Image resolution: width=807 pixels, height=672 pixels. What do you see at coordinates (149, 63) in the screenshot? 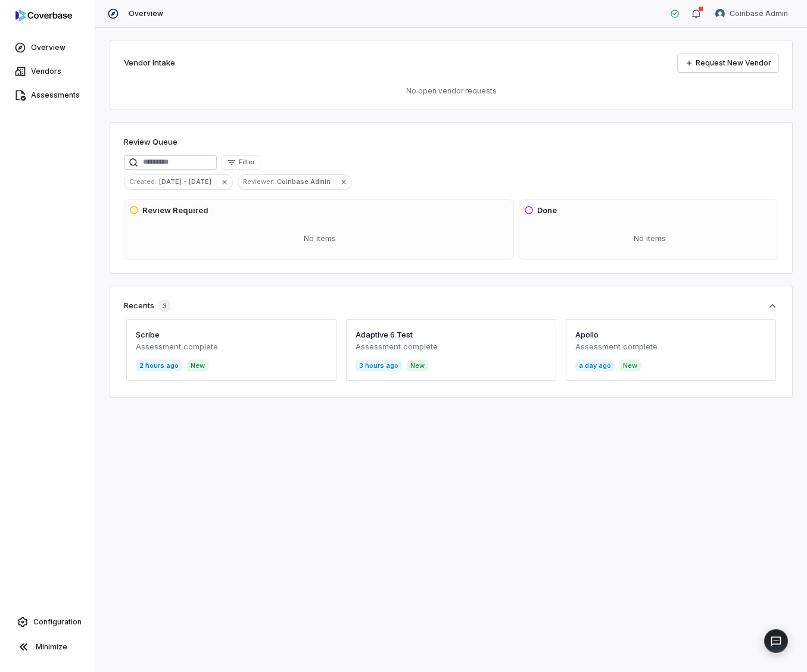
I see `h2: Vendor Intake` at bounding box center [149, 63].